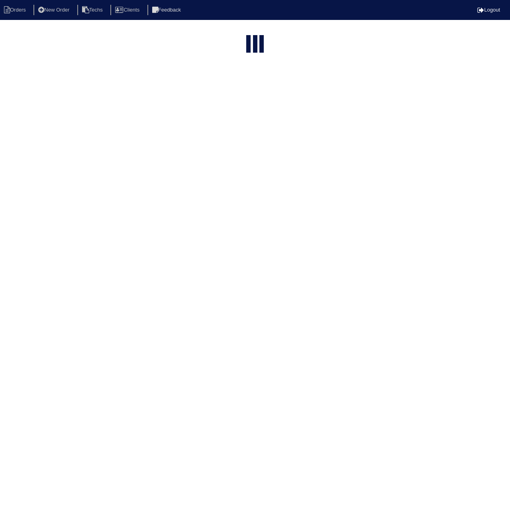 The width and height of the screenshot is (510, 515). Describe the element at coordinates (489, 10) in the screenshot. I see `a: Logout` at that location.